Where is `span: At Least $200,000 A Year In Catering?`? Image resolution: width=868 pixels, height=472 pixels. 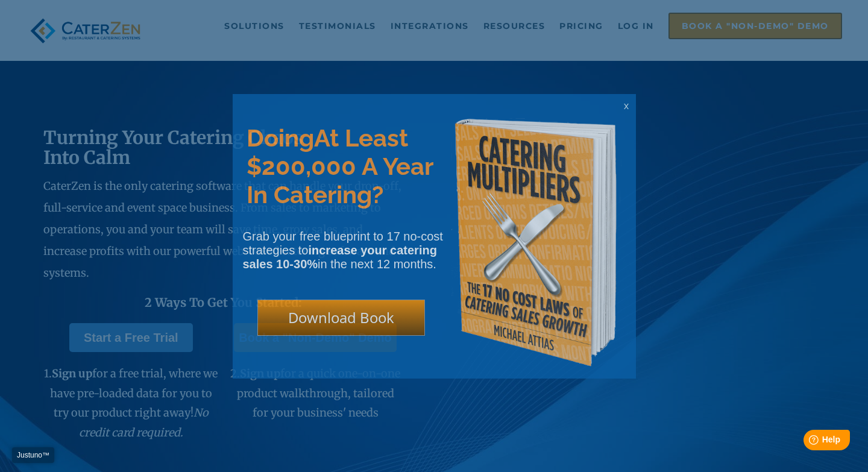
span: At Least $200,000 A Year In Catering? is located at coordinates (340, 166).